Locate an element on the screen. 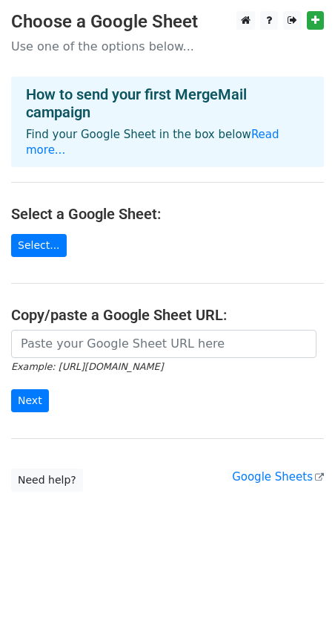  p: Find your Google Sheet in the box below is located at coordinates (168, 143).